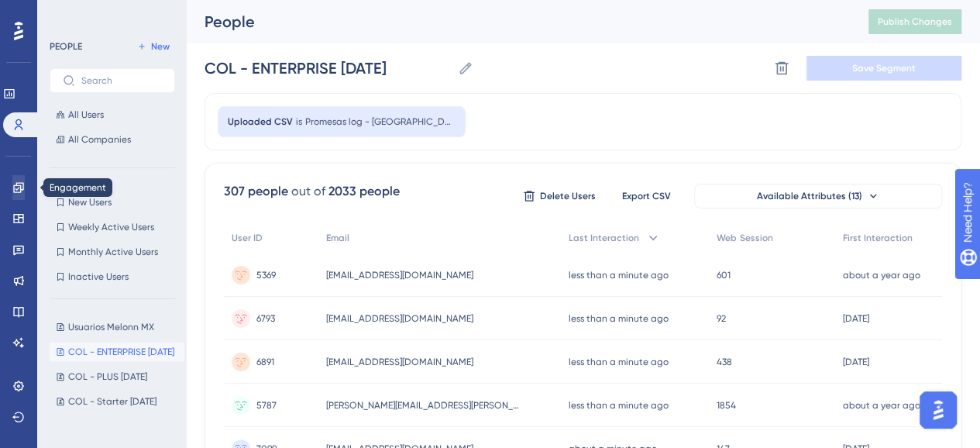  What do you see at coordinates (266, 405) in the screenshot?
I see `span: 5787` at bounding box center [266, 405].